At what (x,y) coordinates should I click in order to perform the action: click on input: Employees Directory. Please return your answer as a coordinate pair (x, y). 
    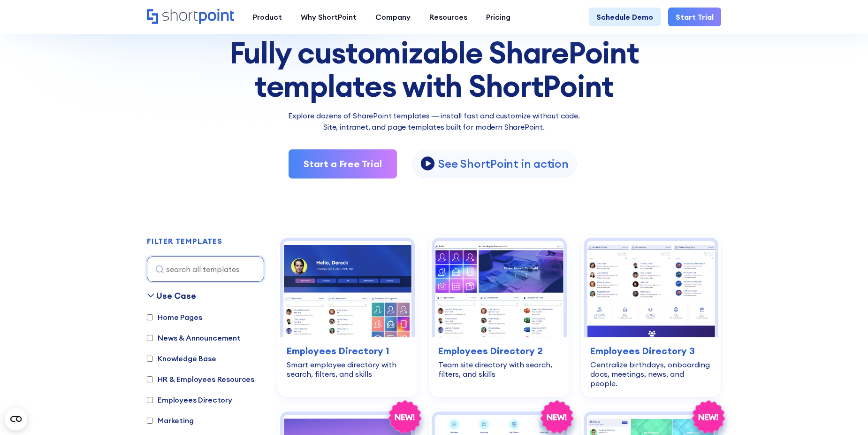
    Looking at the image, I should click on (150, 399).